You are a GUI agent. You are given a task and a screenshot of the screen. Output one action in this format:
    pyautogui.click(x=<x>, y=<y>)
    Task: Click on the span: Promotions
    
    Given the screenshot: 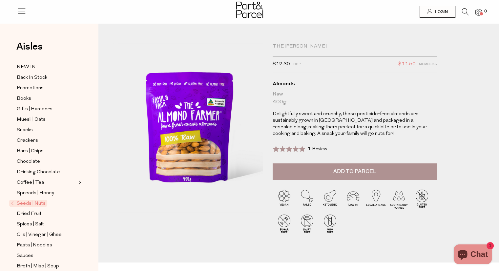 What is the action you would take?
    pyautogui.click(x=30, y=88)
    